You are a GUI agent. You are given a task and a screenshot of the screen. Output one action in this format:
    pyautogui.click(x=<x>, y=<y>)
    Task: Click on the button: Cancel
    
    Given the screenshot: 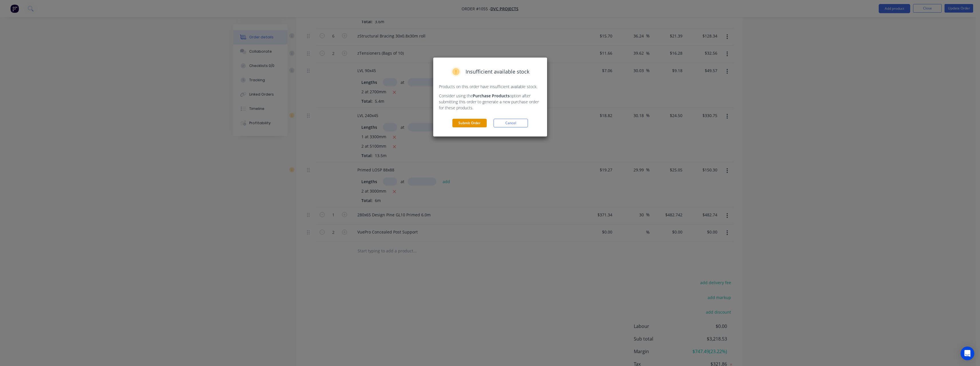 What is the action you would take?
    pyautogui.click(x=511, y=123)
    